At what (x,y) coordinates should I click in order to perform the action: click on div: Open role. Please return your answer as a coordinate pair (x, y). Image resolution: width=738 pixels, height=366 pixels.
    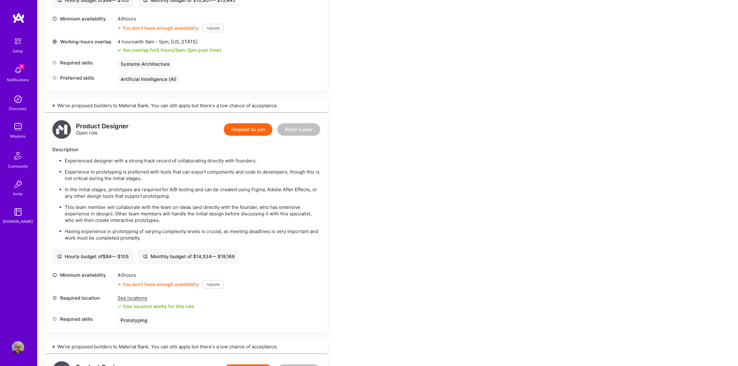
    Looking at the image, I should click on (102, 130).